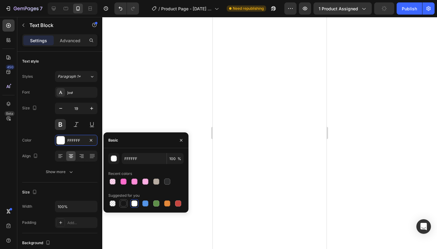 Image resolution: width=437 pixels, height=249 pixels. I want to click on p: Text Block, so click(55, 25).